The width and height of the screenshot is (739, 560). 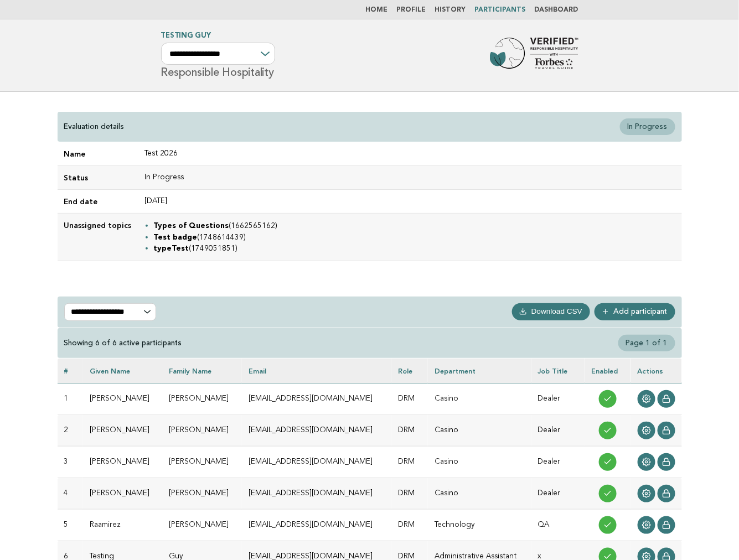 I want to click on a: Testing Guy, so click(x=186, y=36).